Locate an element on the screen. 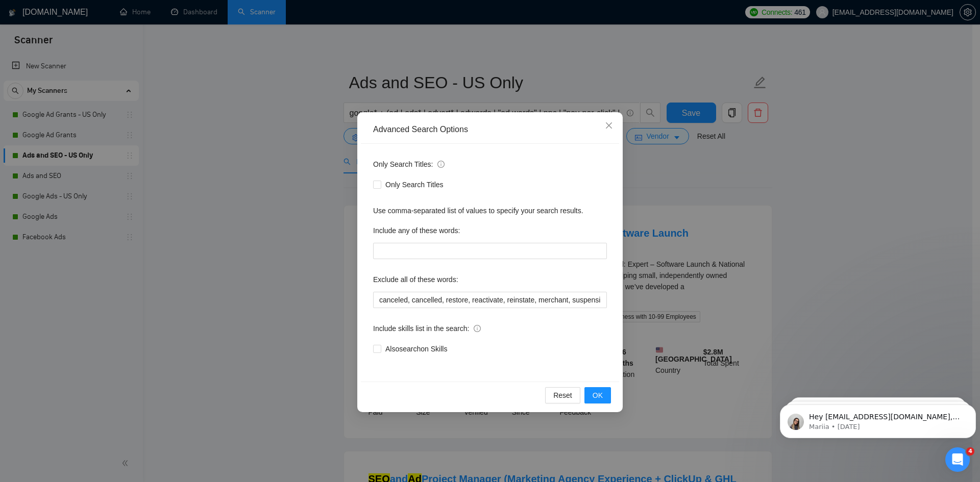  label: Exclude all of these words: is located at coordinates (416, 280).